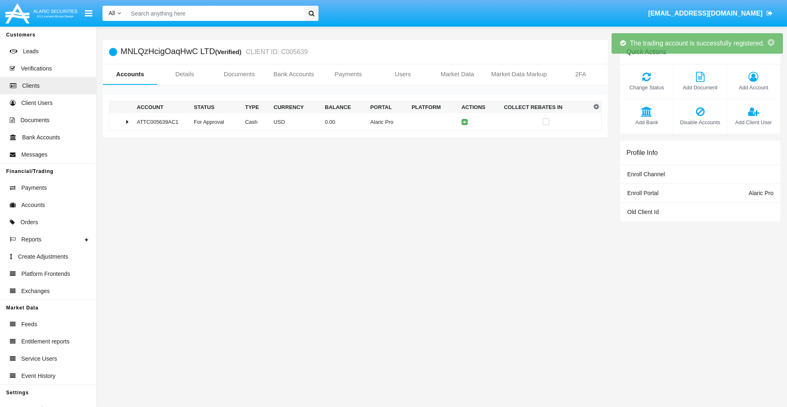  I want to click on td: USD, so click(296, 122).